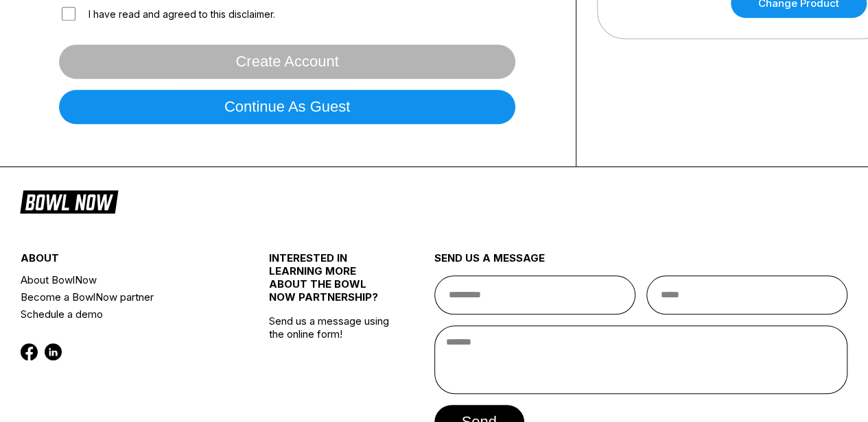 The width and height of the screenshot is (868, 422). Describe the element at coordinates (123, 261) in the screenshot. I see `div: about` at that location.